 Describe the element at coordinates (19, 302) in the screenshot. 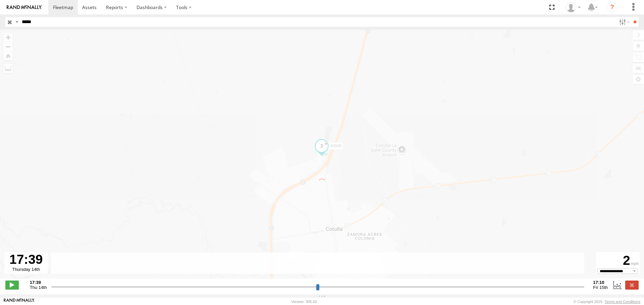

I see `a: Visit our Website` at that location.